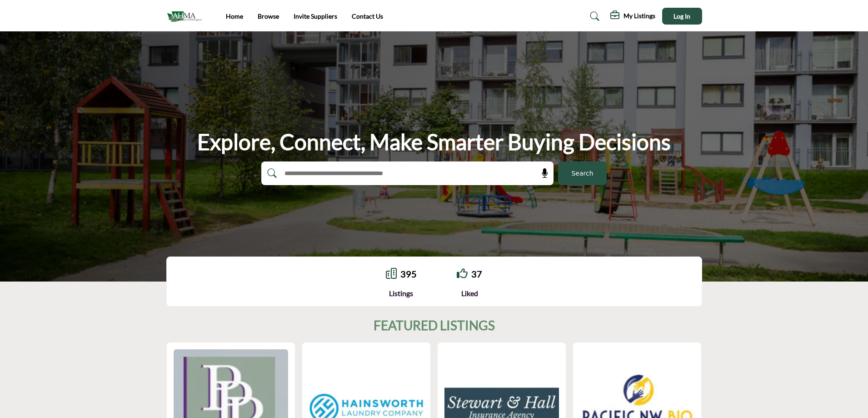 The width and height of the screenshot is (868, 418). Describe the element at coordinates (682, 16) in the screenshot. I see `span: Log In` at that location.